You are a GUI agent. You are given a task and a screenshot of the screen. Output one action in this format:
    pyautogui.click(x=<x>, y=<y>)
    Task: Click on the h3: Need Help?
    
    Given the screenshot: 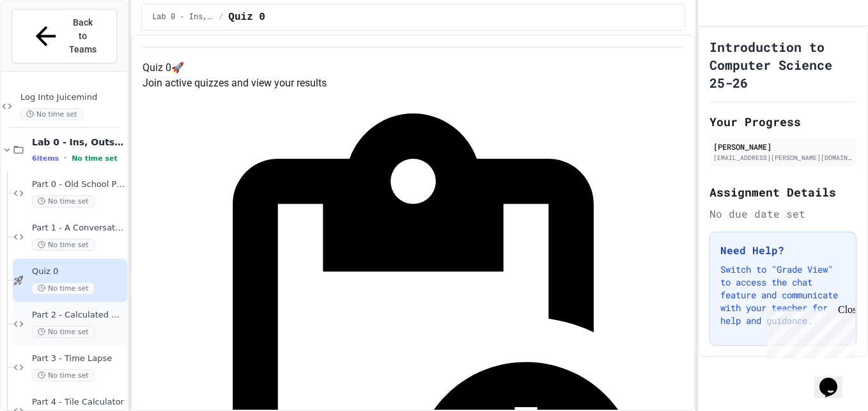 What is the action you would take?
    pyautogui.click(x=783, y=250)
    